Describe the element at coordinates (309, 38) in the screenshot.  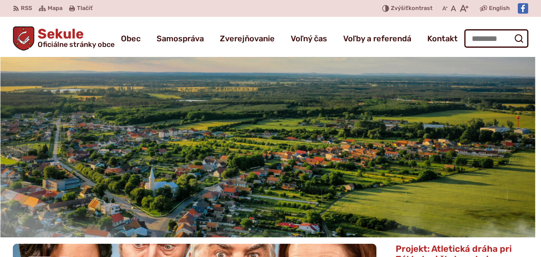
I see `span: Voľný čas` at that location.